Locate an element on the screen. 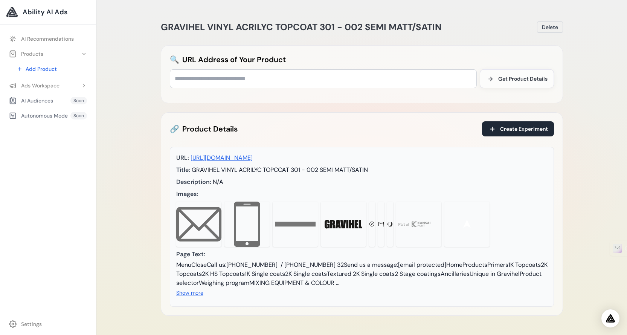  span: Get Product Details is located at coordinates (523, 79).